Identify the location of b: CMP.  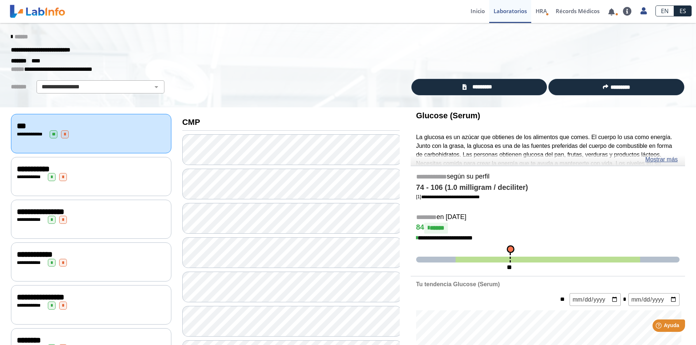
(191, 122).